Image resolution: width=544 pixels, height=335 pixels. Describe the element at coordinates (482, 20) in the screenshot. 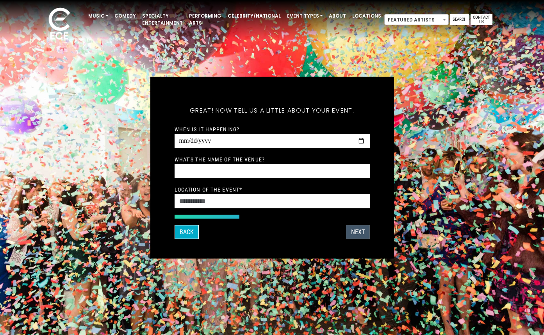

I see `a: Contact Us` at that location.